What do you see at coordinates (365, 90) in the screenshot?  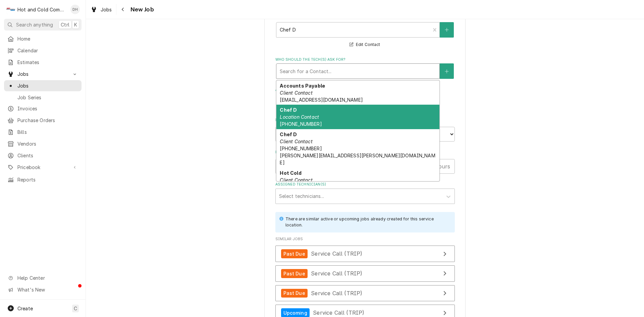 I see `label: Attachments` at bounding box center [365, 90].